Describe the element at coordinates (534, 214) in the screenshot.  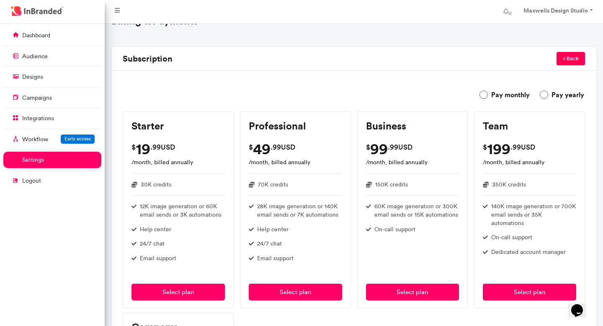
I see `span: 140K image generation or 700K email sends or 35K automations` at that location.